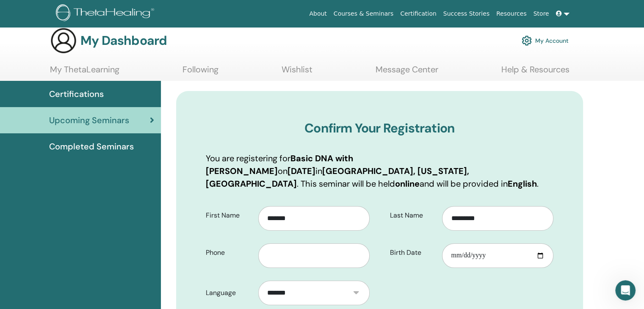 Image resolution: width=644 pixels, height=309 pixels. Describe the element at coordinates (85, 72) in the screenshot. I see `a: My ThetaLearning` at that location.